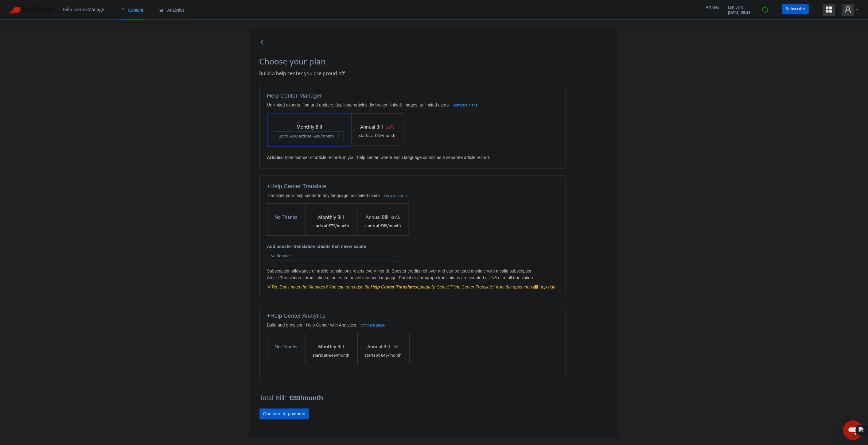 The image size is (868, 445). Describe the element at coordinates (796, 9) in the screenshot. I see `a: Subscribe` at that location.